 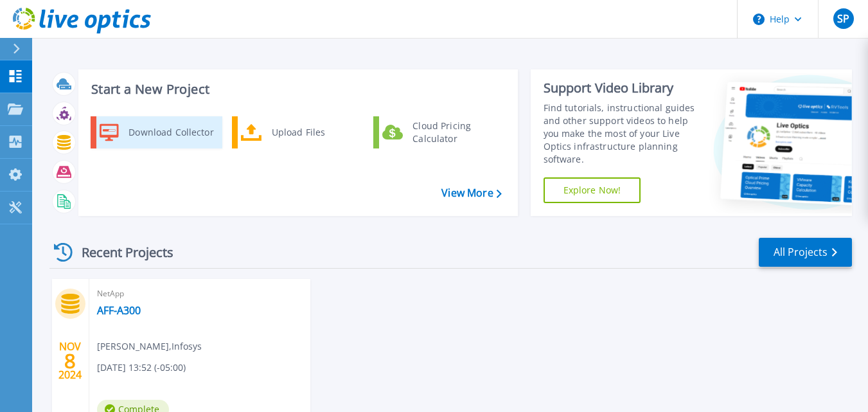 What do you see at coordinates (70, 360) in the screenshot?
I see `div: NOV 2024` at bounding box center [70, 360].